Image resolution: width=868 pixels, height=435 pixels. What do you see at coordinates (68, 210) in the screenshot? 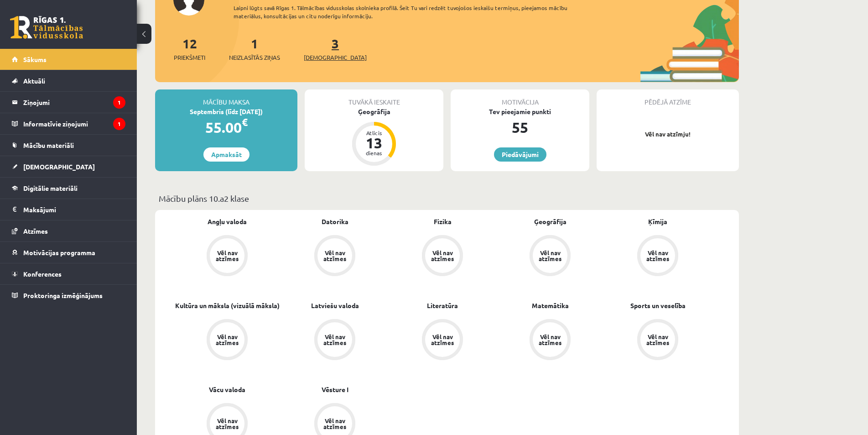
I see `a: Maksājumi` at bounding box center [68, 210].